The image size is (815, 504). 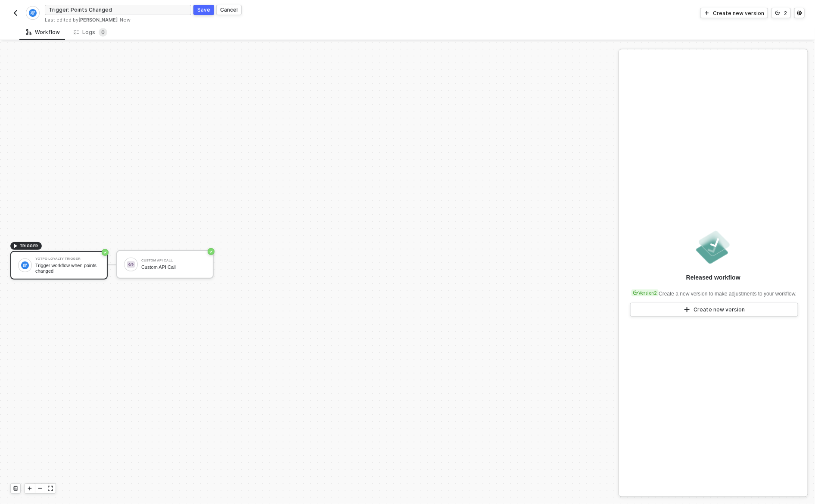 What do you see at coordinates (90, 32) in the screenshot?
I see `div: Logs` at bounding box center [90, 32].